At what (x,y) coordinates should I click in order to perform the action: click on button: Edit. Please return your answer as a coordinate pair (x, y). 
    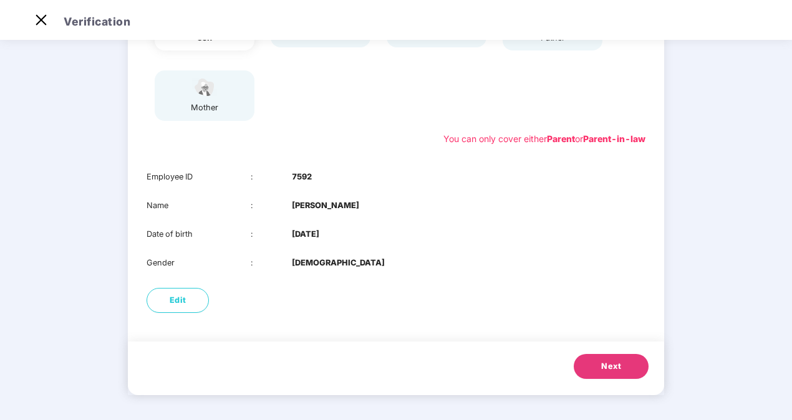
    Looking at the image, I should click on (178, 300).